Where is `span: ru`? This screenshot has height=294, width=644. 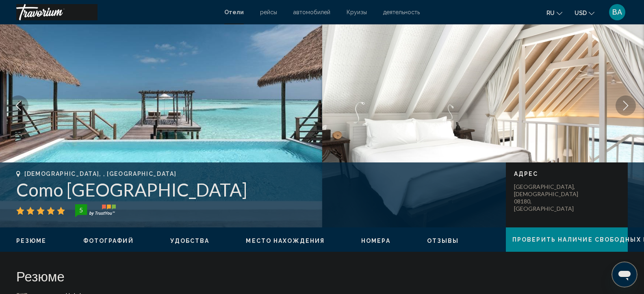
span: ru is located at coordinates (550, 13).